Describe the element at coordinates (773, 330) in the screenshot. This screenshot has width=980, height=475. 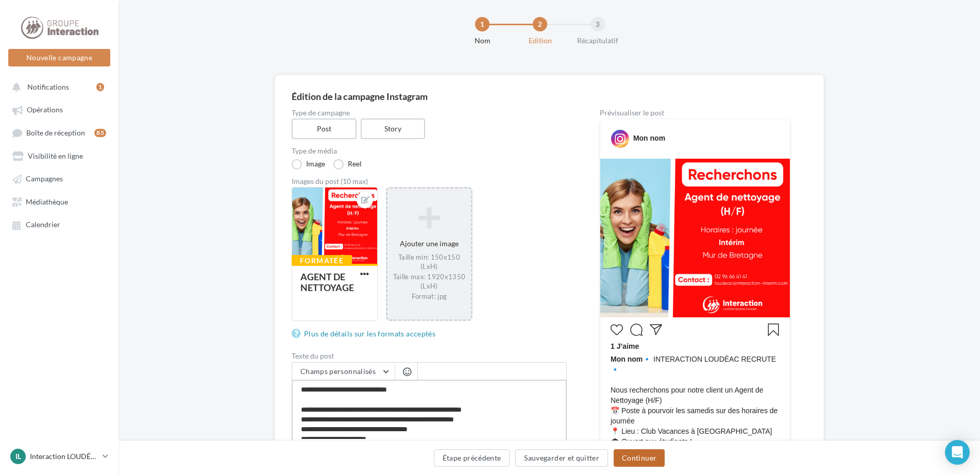
I see `svg: Enregistrer` at that location.